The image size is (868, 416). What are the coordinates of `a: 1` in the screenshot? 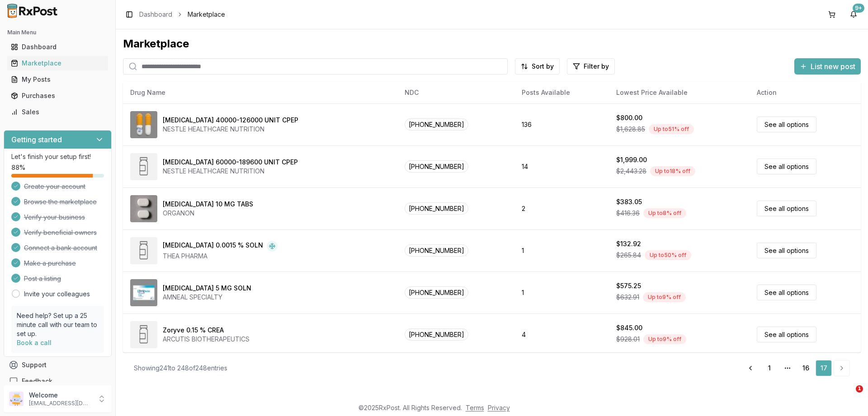 It's located at (769, 368).